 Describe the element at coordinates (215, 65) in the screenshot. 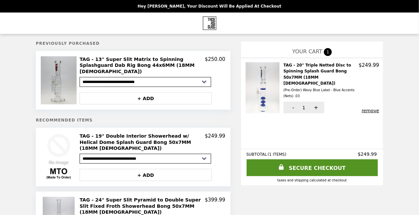

I see `p: $250.00` at that location.